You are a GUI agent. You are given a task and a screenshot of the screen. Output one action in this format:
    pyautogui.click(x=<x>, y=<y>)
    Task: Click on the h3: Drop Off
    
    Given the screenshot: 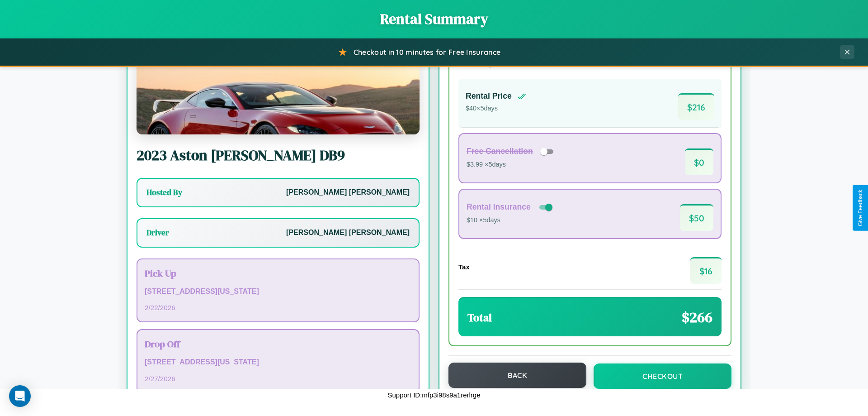 What is the action you would take?
    pyautogui.click(x=278, y=344)
    